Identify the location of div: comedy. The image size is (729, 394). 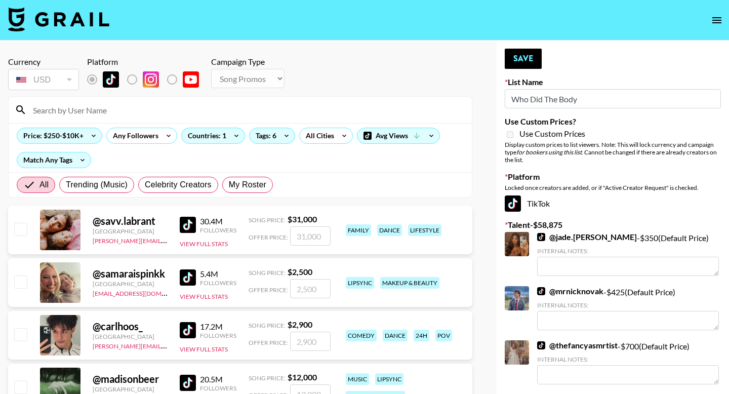
(361, 335).